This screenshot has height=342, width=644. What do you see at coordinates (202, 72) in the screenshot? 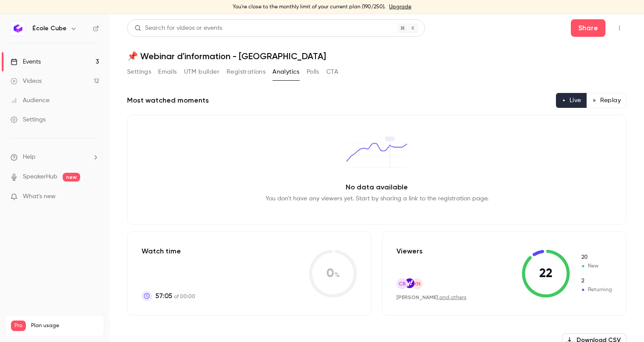
I see `button: UTM builder` at bounding box center [202, 72].